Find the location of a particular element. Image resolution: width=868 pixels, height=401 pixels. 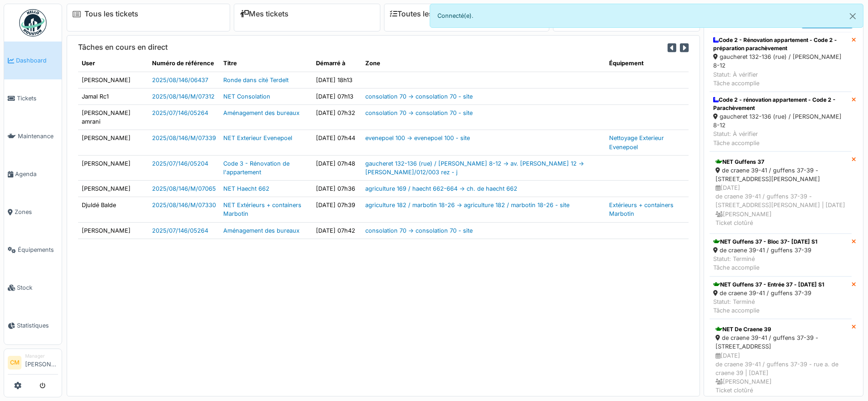

h6: Tâches en cours en direct is located at coordinates (123, 47).